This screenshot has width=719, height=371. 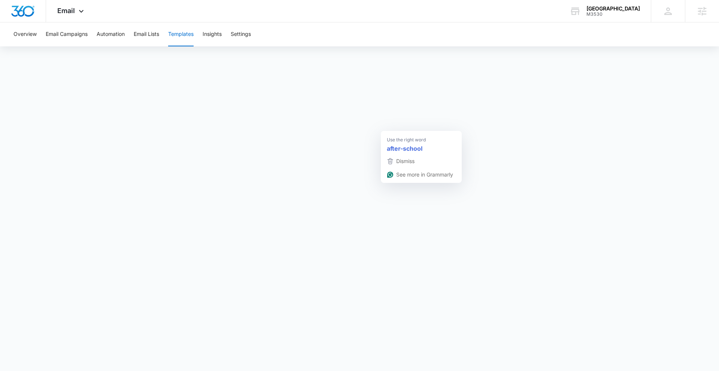 What do you see at coordinates (66, 10) in the screenshot?
I see `span: Email` at bounding box center [66, 10].